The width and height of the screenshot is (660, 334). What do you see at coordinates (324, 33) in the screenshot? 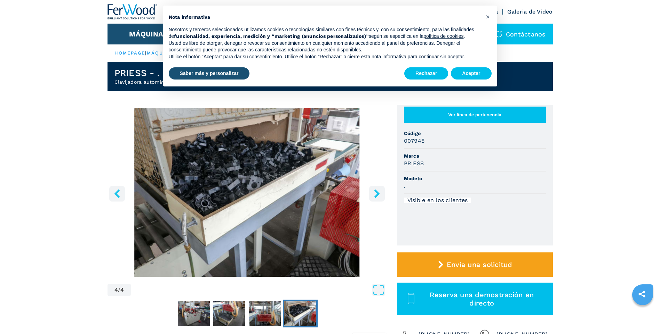
I see `p: Nosotros y terceros seleccionados utilizamos cookies o tecnologías similares con fines técnicos y...` at bounding box center [324, 33].